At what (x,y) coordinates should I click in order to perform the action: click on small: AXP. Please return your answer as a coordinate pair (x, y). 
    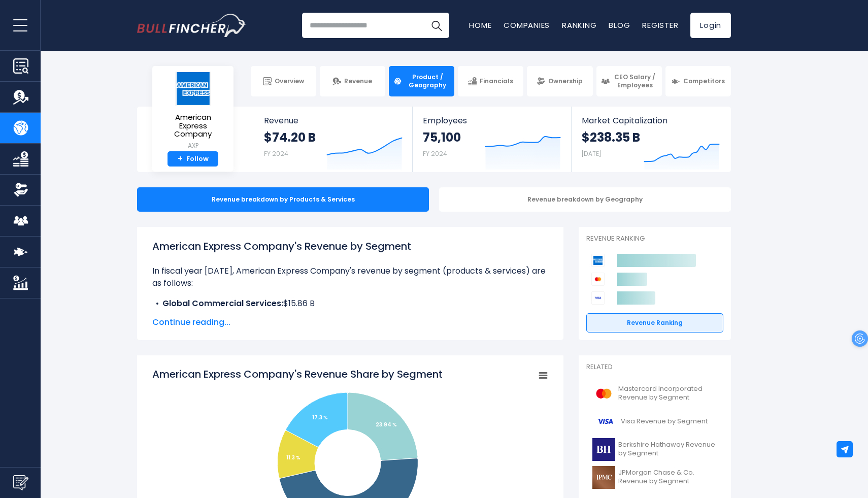
    Looking at the image, I should click on (193, 145).